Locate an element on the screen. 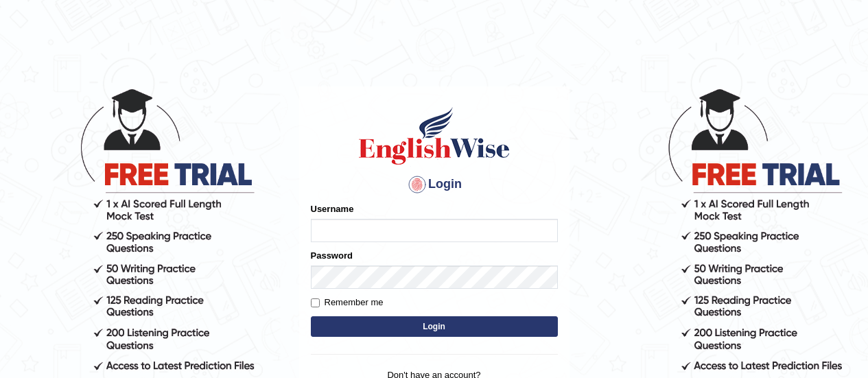 The width and height of the screenshot is (868, 378). label: Username is located at coordinates (333, 209).